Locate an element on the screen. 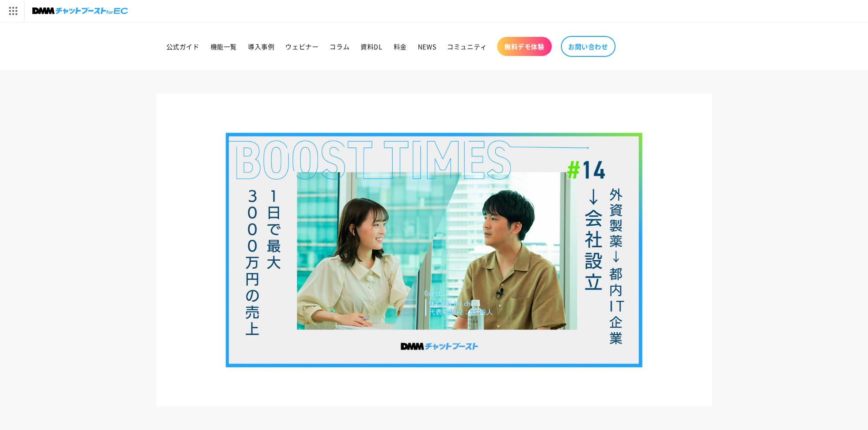  a: コミュニティ is located at coordinates (467, 47).